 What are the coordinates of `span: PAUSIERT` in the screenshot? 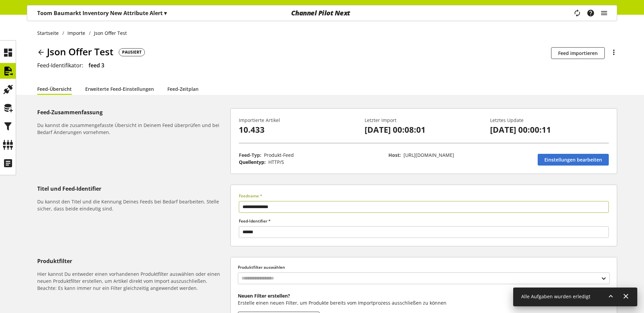 It's located at (132, 52).